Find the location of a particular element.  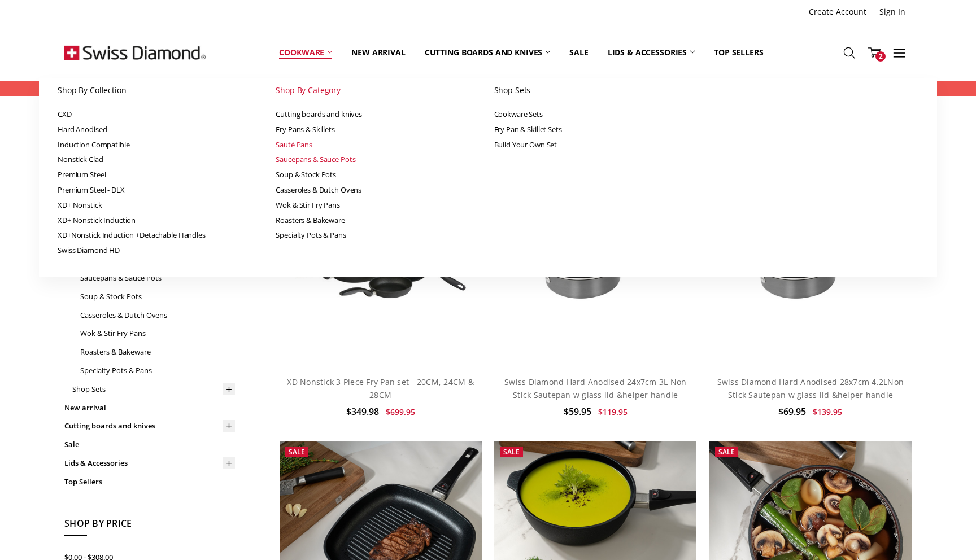

a: Wok & Stir Fry Pans is located at coordinates (158, 334).